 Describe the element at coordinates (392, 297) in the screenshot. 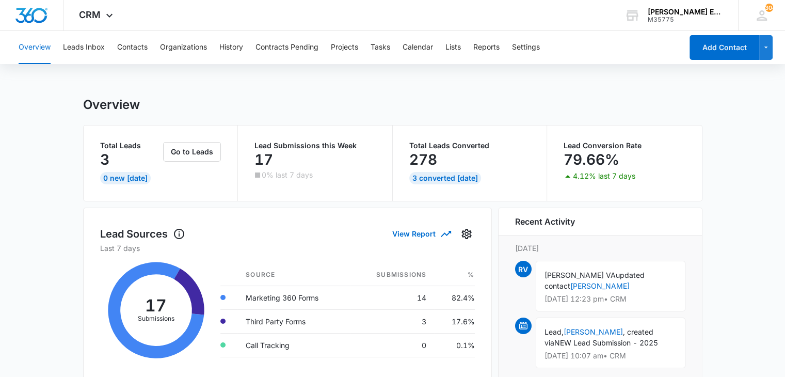

I see `td: 14` at that location.